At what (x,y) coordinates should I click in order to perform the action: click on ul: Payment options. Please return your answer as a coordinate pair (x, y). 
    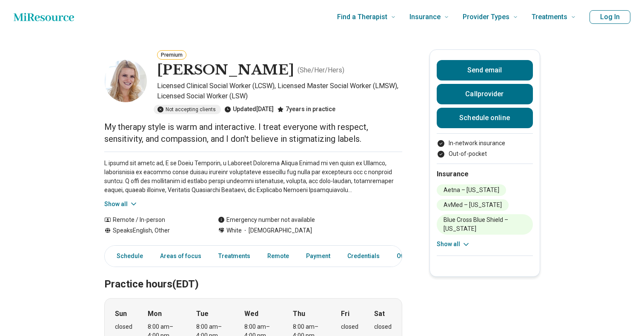
    Looking at the image, I should click on (484, 148).